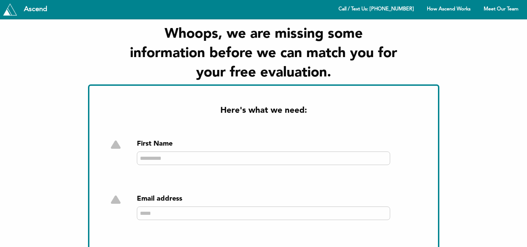 The width and height of the screenshot is (527, 247). I want to click on a: Tryascend.com Ascend, so click(28, 9).